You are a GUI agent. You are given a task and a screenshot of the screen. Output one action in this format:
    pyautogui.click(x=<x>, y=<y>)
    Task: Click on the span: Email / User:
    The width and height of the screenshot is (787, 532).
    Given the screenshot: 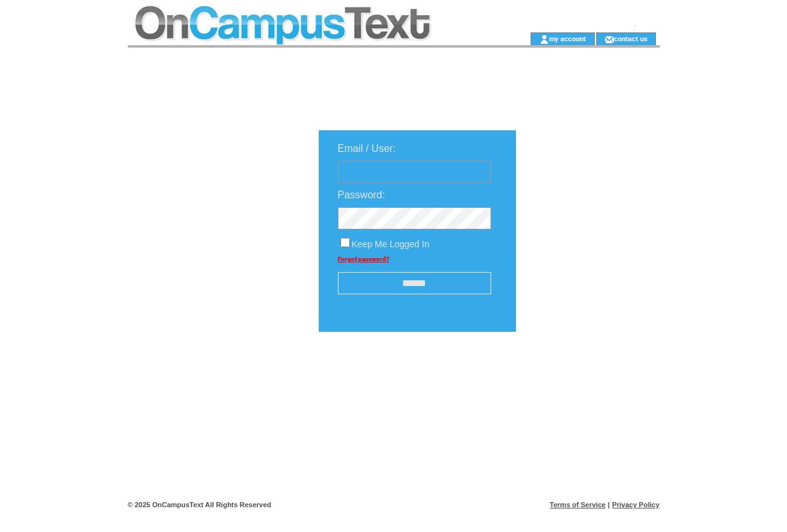 What is the action you would take?
    pyautogui.click(x=367, y=148)
    